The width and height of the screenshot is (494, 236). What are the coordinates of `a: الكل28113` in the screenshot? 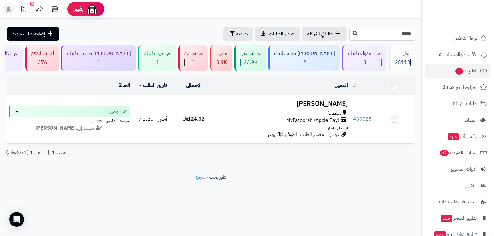 It's located at (402, 58).